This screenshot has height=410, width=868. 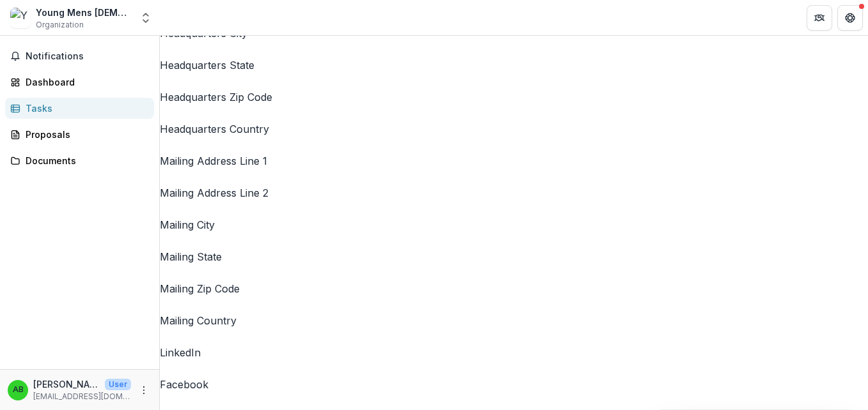 What do you see at coordinates (144, 391) in the screenshot?
I see `button: More` at bounding box center [144, 391].